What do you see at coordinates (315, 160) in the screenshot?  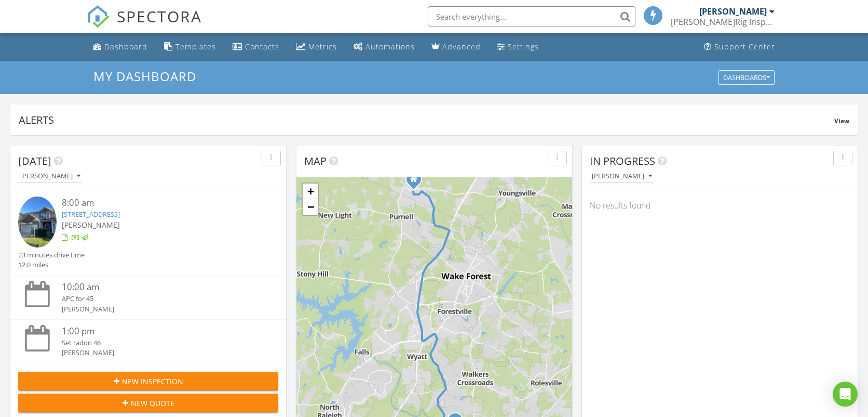 I see `span: Map` at bounding box center [315, 160].